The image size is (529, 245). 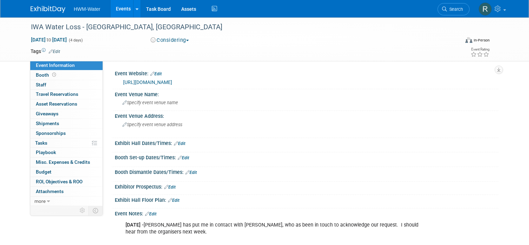 I want to click on img: ExhibitDay, so click(x=48, y=9).